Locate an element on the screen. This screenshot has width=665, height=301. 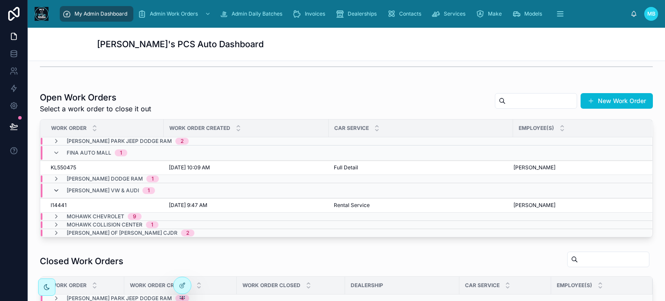
a: l14441 is located at coordinates (104, 205).